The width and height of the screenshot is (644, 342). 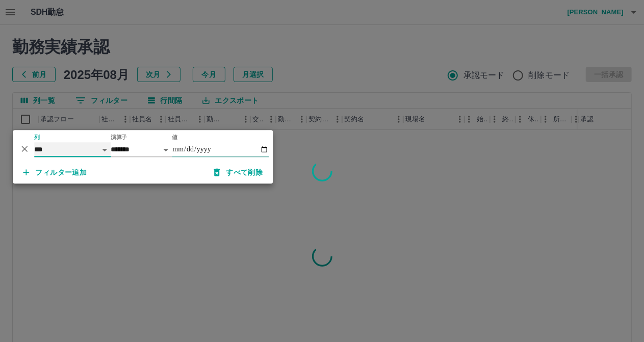 What do you see at coordinates (118, 137) in the screenshot?
I see `label: 演算子` at bounding box center [118, 137].